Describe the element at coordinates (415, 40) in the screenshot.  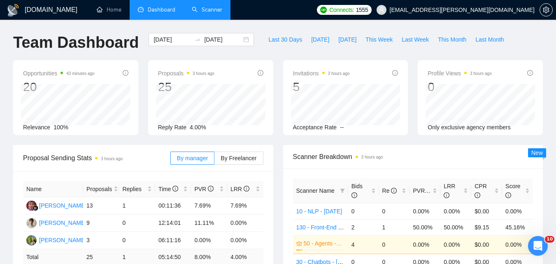
I see `span: Last Week` at that location.